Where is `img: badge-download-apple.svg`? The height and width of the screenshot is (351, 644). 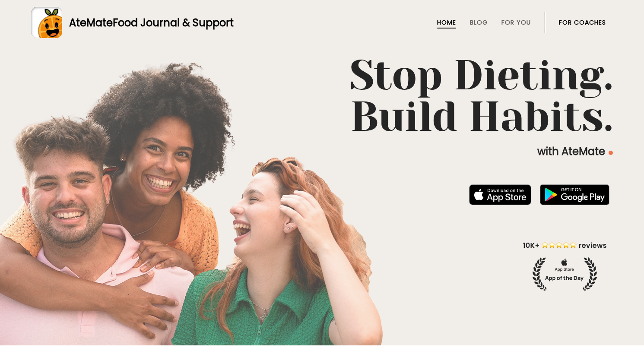 img: badge-download-apple.svg is located at coordinates (500, 195).